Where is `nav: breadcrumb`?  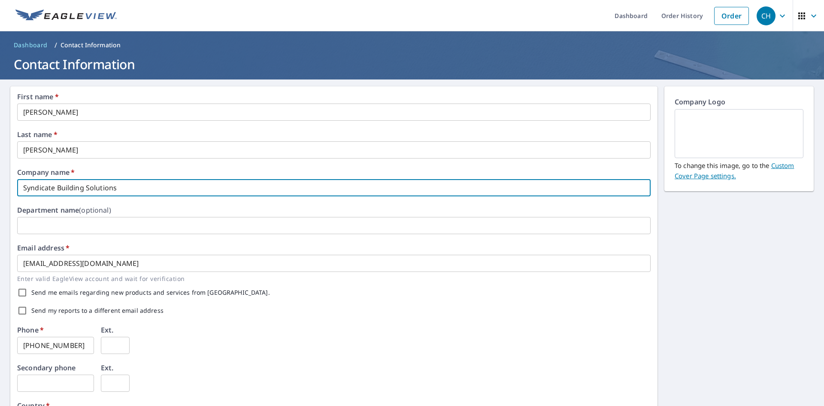 nav: breadcrumb is located at coordinates (412, 45).